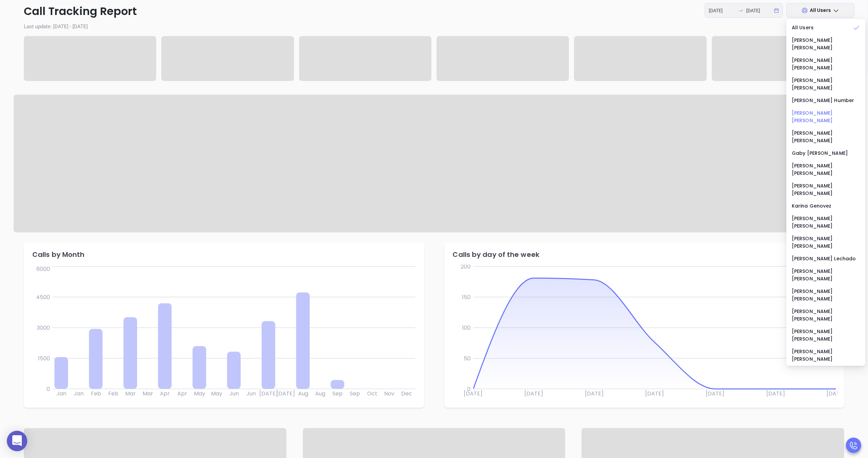 The width and height of the screenshot is (868, 458). What do you see at coordinates (224, 255) in the screenshot?
I see `div: Calls by Month` at bounding box center [224, 255].